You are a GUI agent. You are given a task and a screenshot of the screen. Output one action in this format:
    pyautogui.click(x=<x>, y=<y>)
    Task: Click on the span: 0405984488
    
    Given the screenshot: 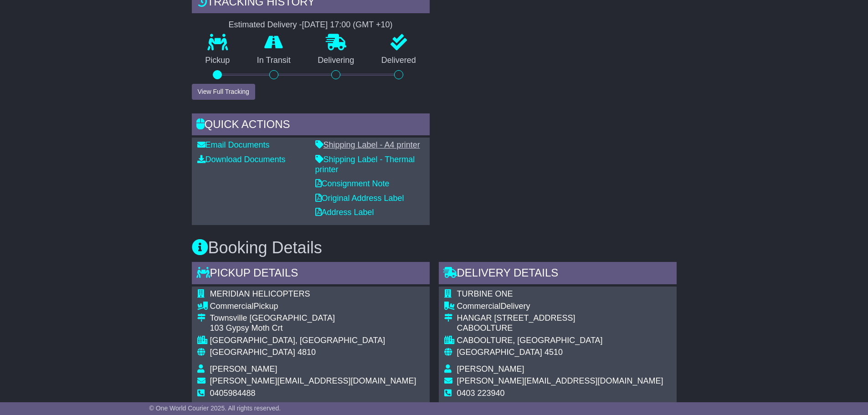 What is the action you would take?
    pyautogui.click(x=233, y=393)
    